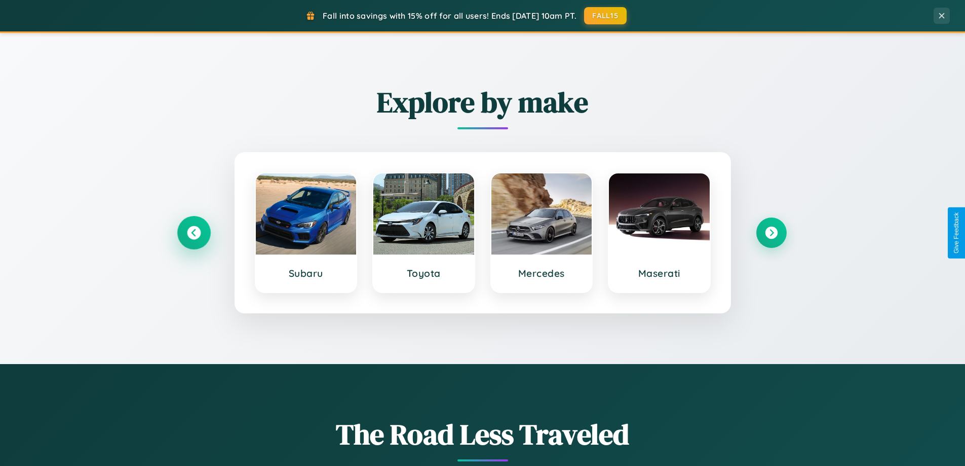  What do you see at coordinates (659, 273) in the screenshot?
I see `h3: Maserati` at bounding box center [659, 273].